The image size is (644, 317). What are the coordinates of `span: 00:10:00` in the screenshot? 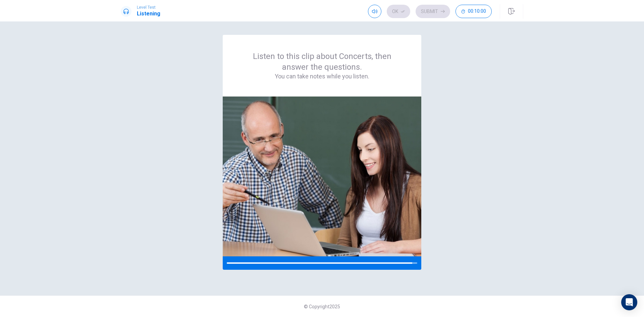 It's located at (477, 11).